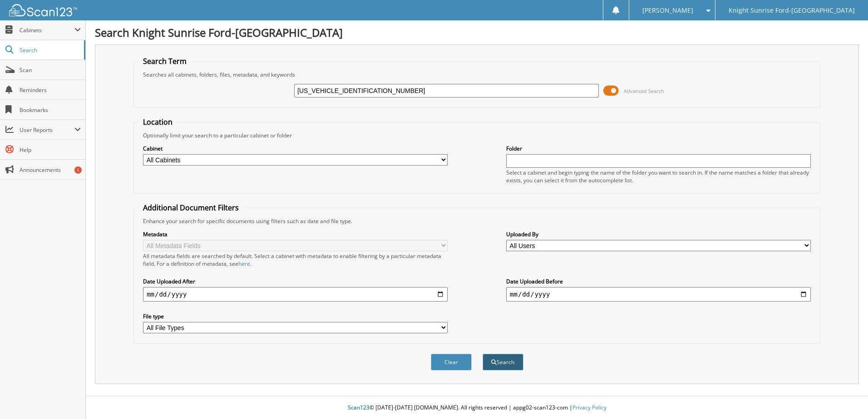 This screenshot has height=419, width=868. Describe the element at coordinates (50, 90) in the screenshot. I see `span: Reminders` at that location.